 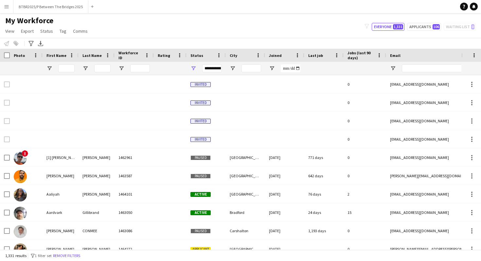 What do you see at coordinates (96, 212) in the screenshot?
I see `div: Gillibrand` at bounding box center [96, 212].